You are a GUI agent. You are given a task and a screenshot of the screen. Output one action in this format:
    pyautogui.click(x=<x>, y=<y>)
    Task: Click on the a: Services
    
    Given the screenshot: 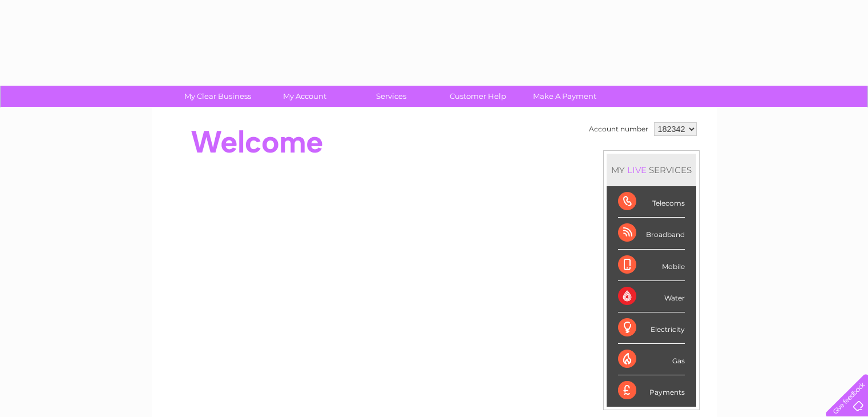 What is the action you would take?
    pyautogui.click(x=391, y=96)
    